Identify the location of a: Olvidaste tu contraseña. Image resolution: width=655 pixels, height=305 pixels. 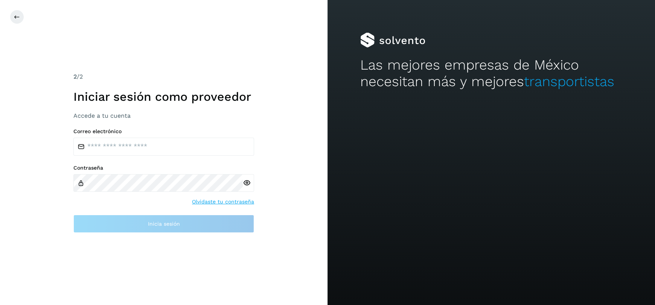
(223, 202).